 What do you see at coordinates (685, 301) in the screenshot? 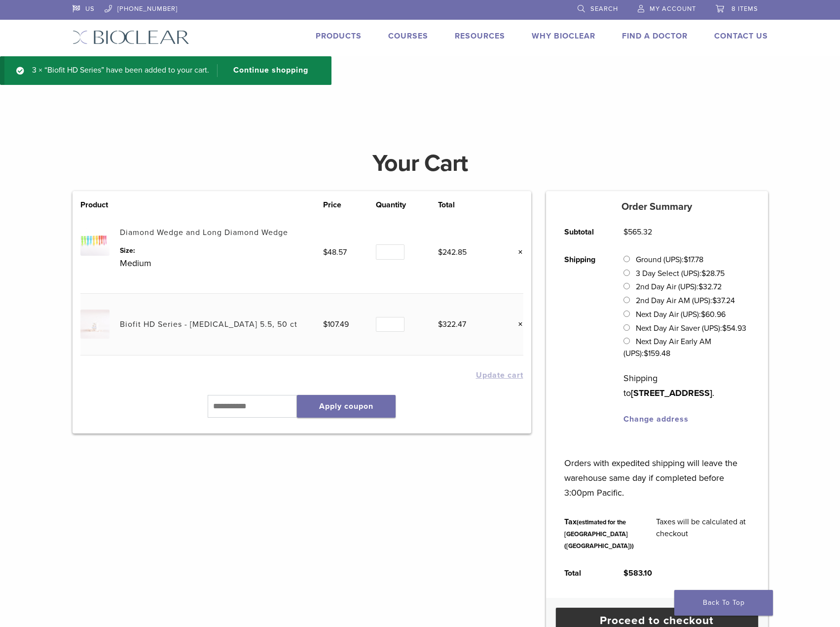
I see `label: 2nd Day Air AM (UPS):` at bounding box center [685, 301].